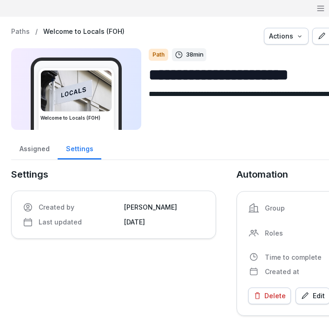 The height and width of the screenshot is (333, 329). Describe the element at coordinates (34, 148) in the screenshot. I see `a: Assigned` at that location.